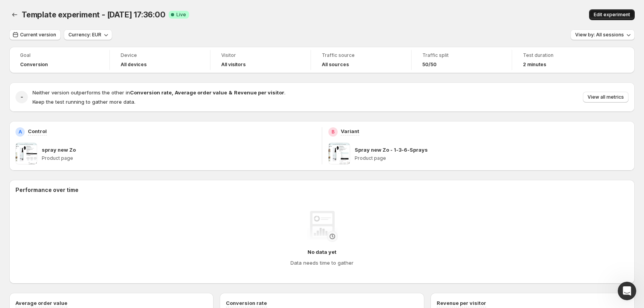  I want to click on h1: Operator, so click(52, 6).